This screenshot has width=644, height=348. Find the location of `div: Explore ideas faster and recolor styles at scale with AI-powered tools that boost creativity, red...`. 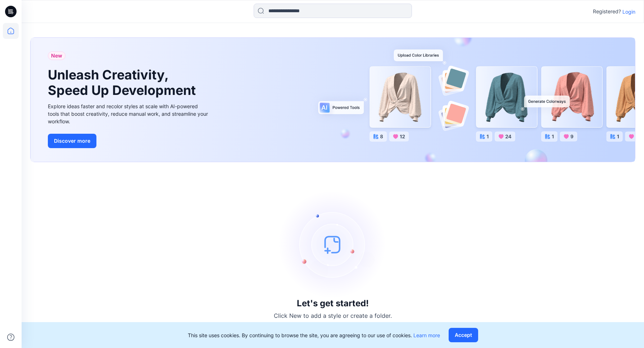

div: Explore ideas faster and recolor styles at scale with AI-powered tools that boost creativity, red... is located at coordinates (129, 114).